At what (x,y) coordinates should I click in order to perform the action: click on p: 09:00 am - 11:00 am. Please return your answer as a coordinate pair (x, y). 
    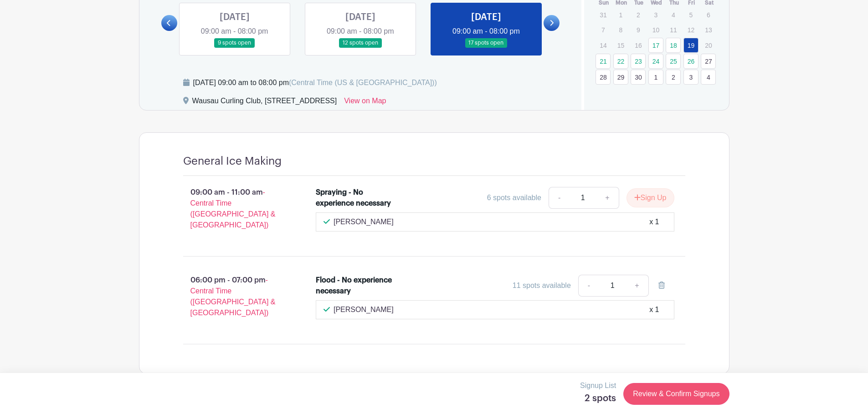
    Looking at the image, I should click on (235, 209).